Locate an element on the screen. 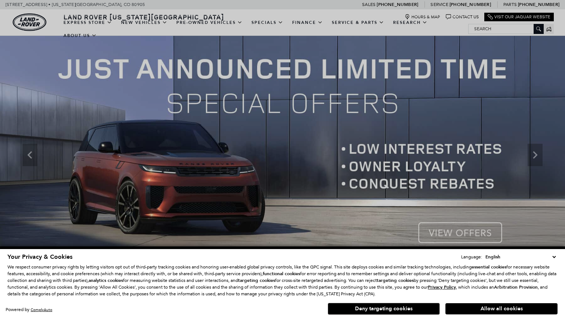  div: Powered by is located at coordinates (29, 310).